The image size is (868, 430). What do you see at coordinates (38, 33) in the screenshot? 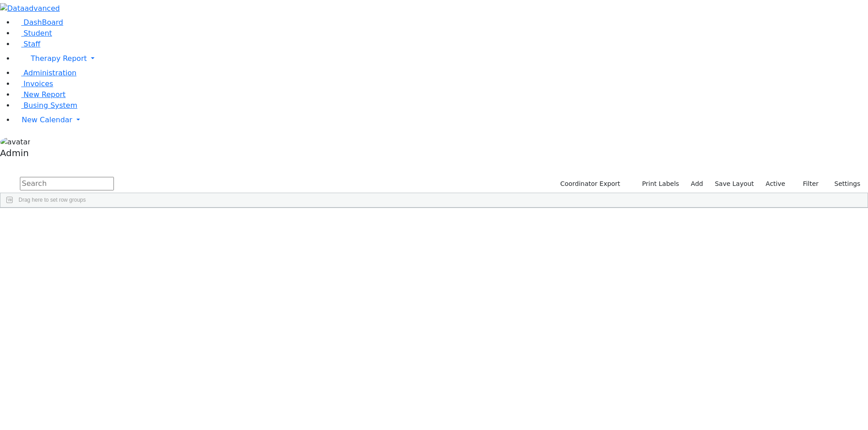
I see `span: Student` at bounding box center [38, 33].